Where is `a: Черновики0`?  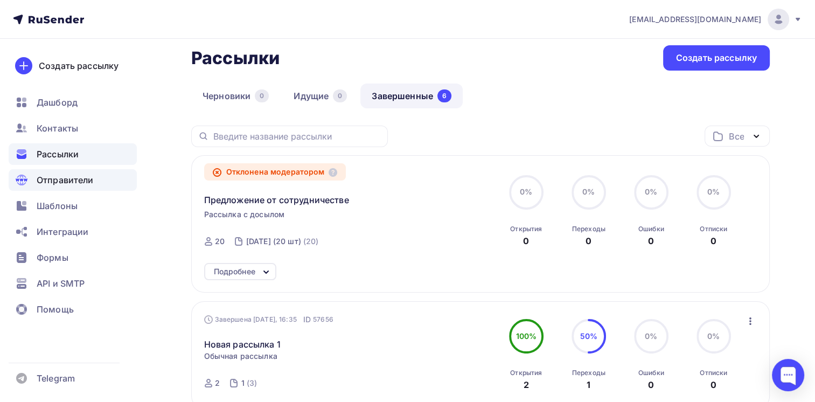
a: Черновики0 is located at coordinates (235, 96).